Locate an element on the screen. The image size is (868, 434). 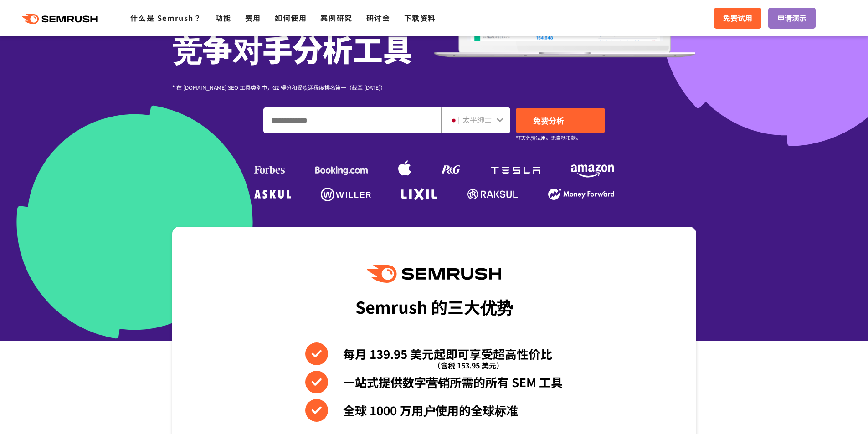
a: 功能 is located at coordinates (223, 18).